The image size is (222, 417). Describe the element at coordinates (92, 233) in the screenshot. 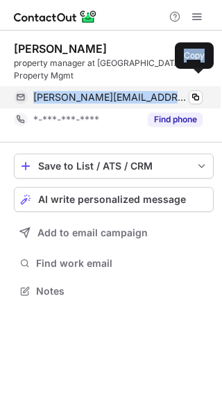

I see `span: Add to email campaign` at that location.